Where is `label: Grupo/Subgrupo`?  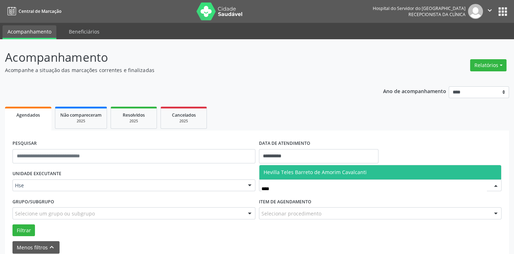 label: Grupo/Subgrupo is located at coordinates (33, 202).